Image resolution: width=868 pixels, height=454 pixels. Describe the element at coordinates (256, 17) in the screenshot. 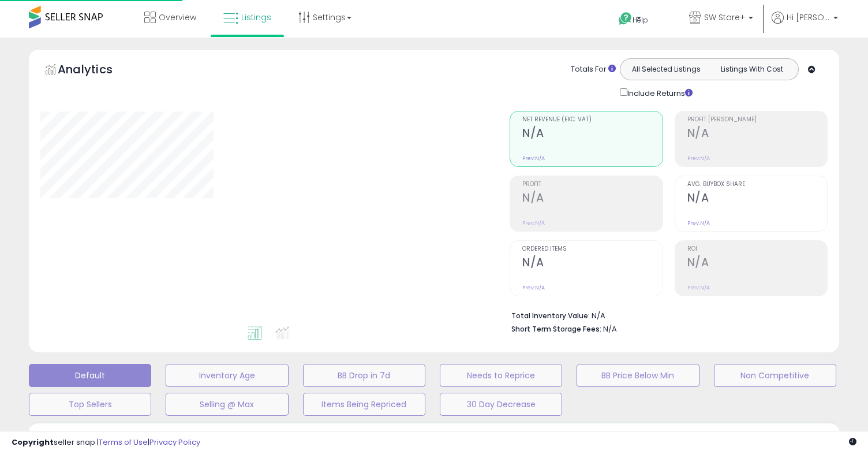

I see `span: Listings` at that location.